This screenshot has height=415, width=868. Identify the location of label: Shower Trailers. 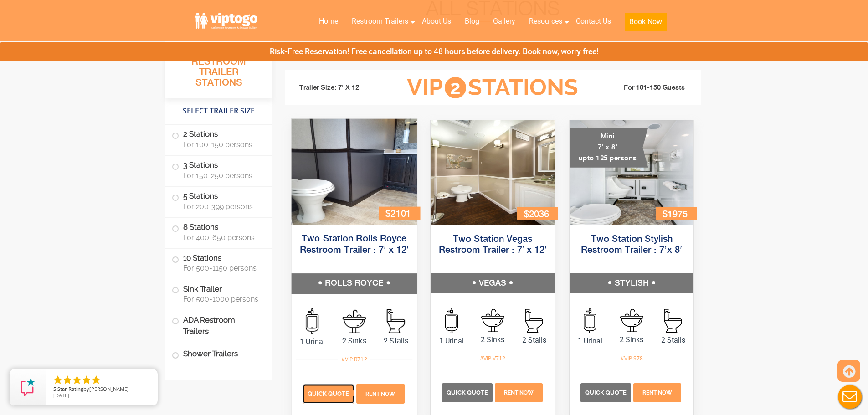
(219, 354).